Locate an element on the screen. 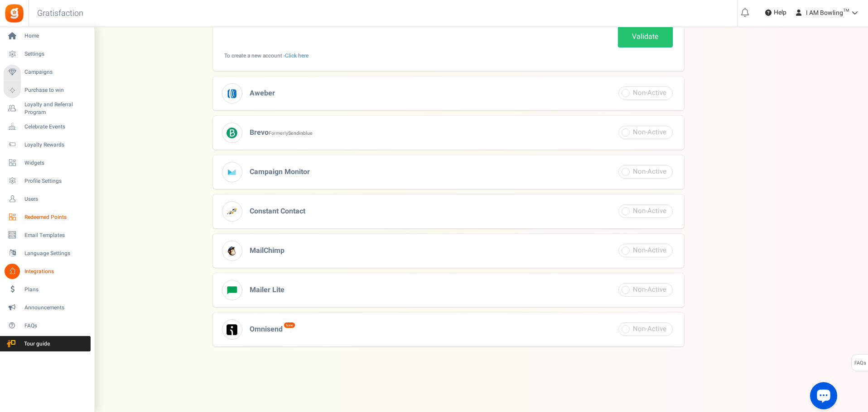 The width and height of the screenshot is (868, 412). p: To create a new account - is located at coordinates (448, 56).